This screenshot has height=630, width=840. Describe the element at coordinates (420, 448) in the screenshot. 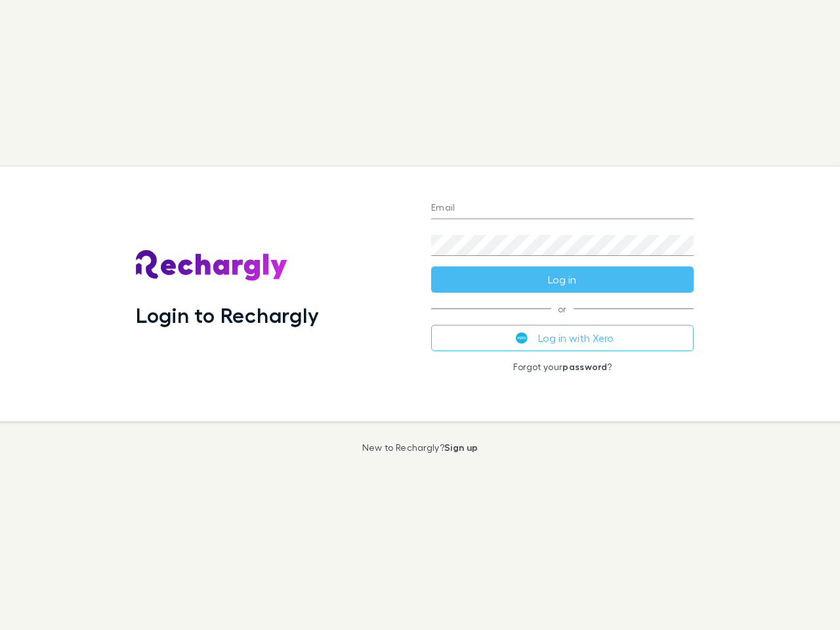

I see `p: New to Rechargly?` at that location.